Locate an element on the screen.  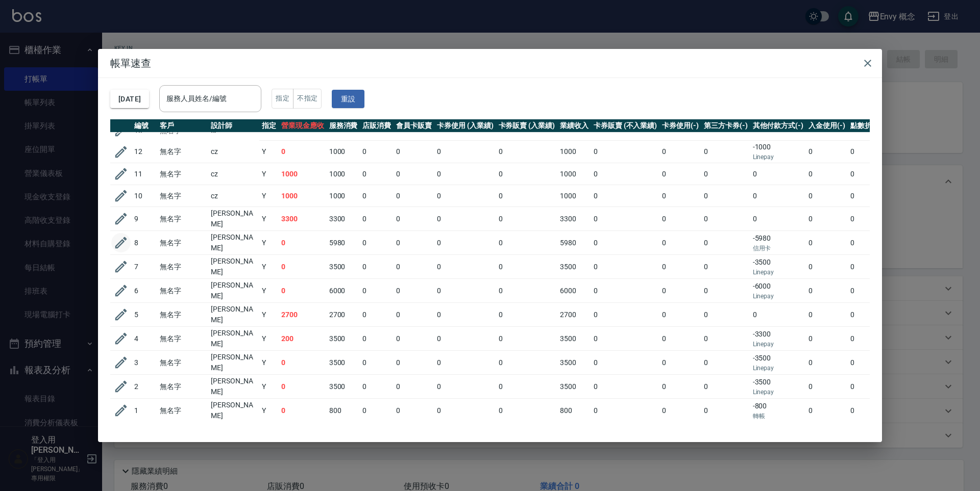
button: 指定 is located at coordinates (282, 98).